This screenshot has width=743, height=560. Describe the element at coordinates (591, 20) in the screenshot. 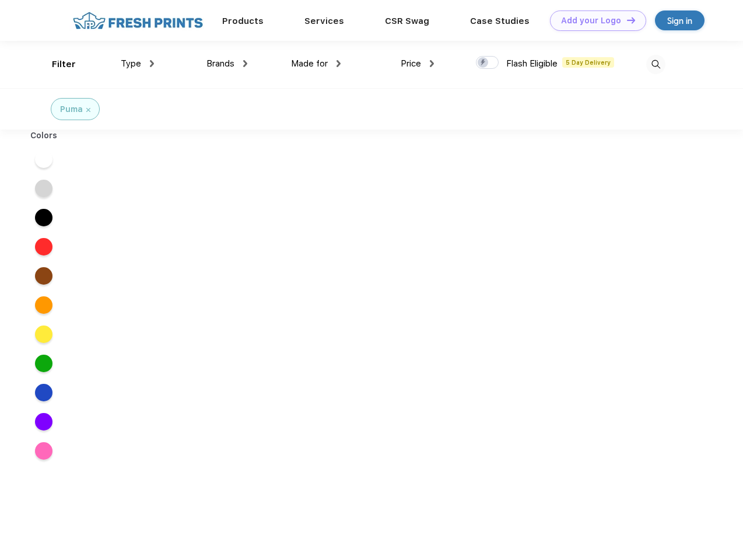

I see `div: Add your Logo` at that location.